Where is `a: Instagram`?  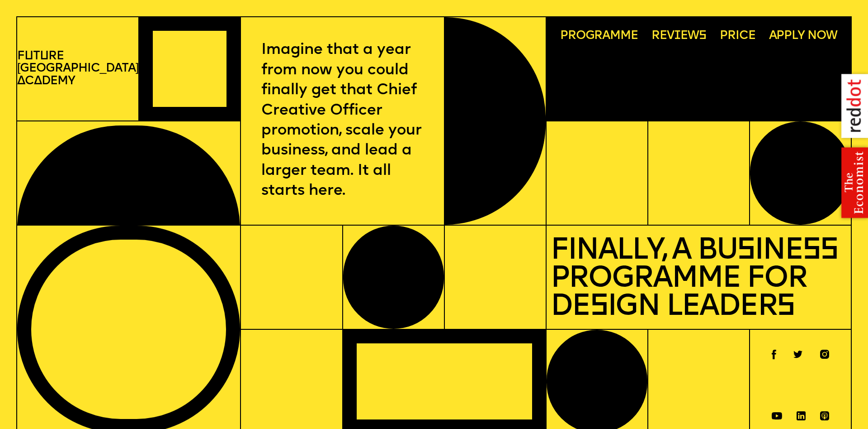 a: Instagram is located at coordinates (825, 350).